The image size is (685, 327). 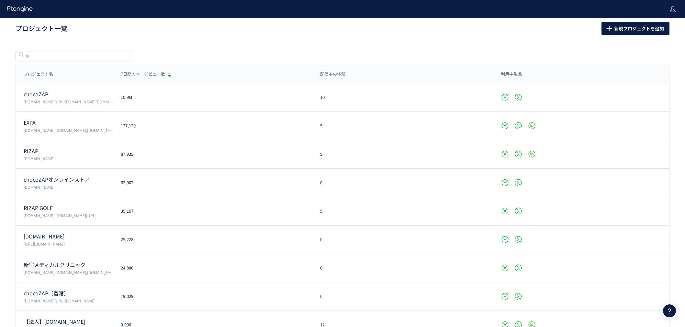 What do you see at coordinates (402, 97) in the screenshot?
I see `div: 10` at bounding box center [402, 97].